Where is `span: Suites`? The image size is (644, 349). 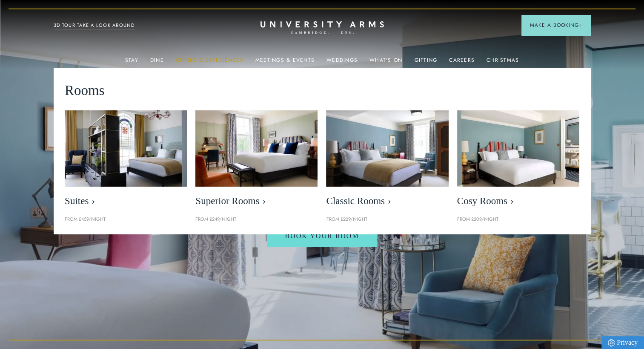 span: Suites is located at coordinates (126, 201).